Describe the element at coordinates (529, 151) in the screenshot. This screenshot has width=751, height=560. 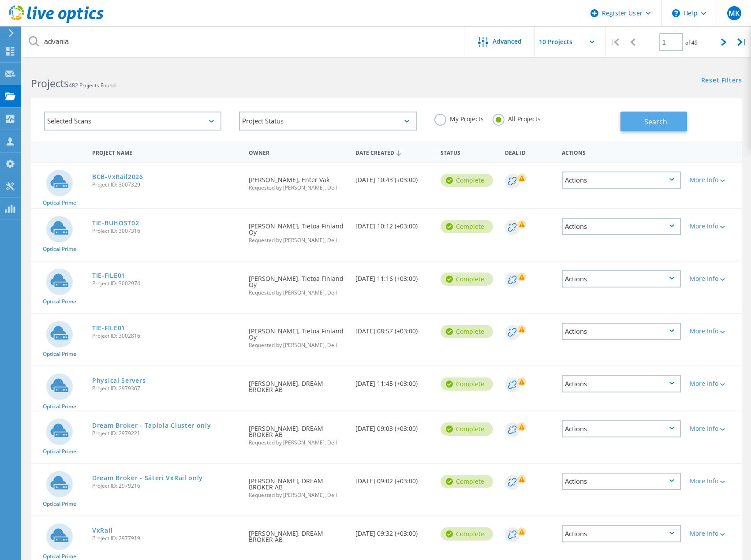
I see `div: Deal Id` at that location.